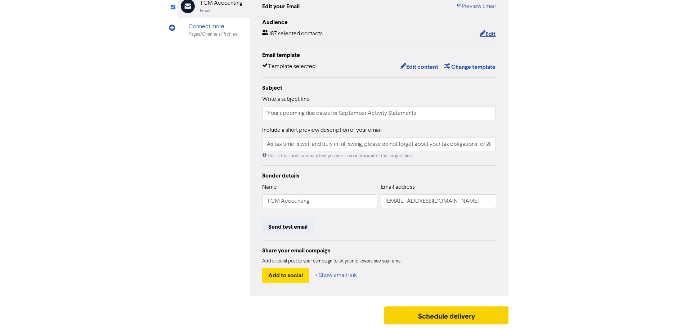 Image resolution: width=686 pixels, height=328 pixels. What do you see at coordinates (379, 251) in the screenshot?
I see `div: Share your email campaign` at bounding box center [379, 251].